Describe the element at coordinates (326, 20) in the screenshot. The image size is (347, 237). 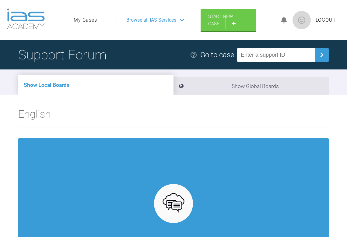
I see `span: Logout` at that location.